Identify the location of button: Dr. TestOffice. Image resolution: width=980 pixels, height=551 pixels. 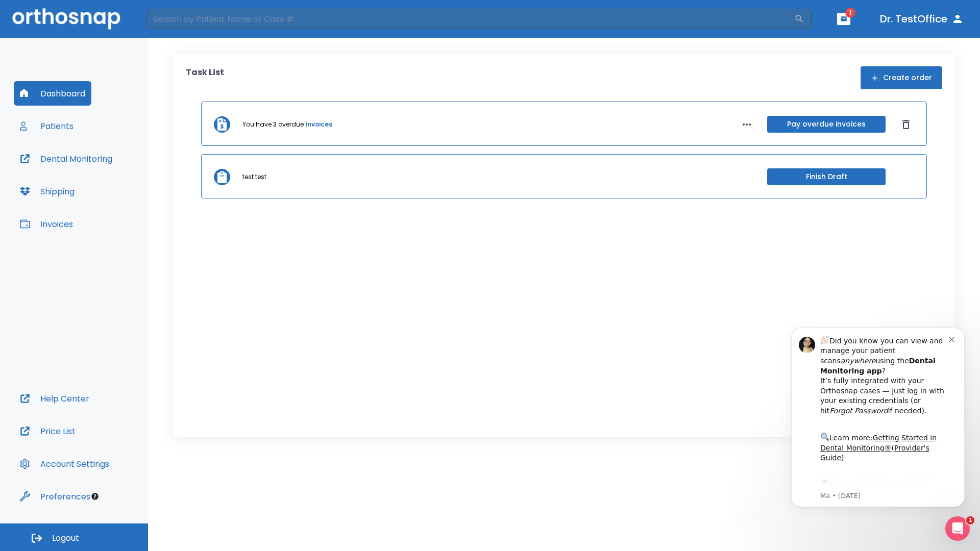
(922, 19).